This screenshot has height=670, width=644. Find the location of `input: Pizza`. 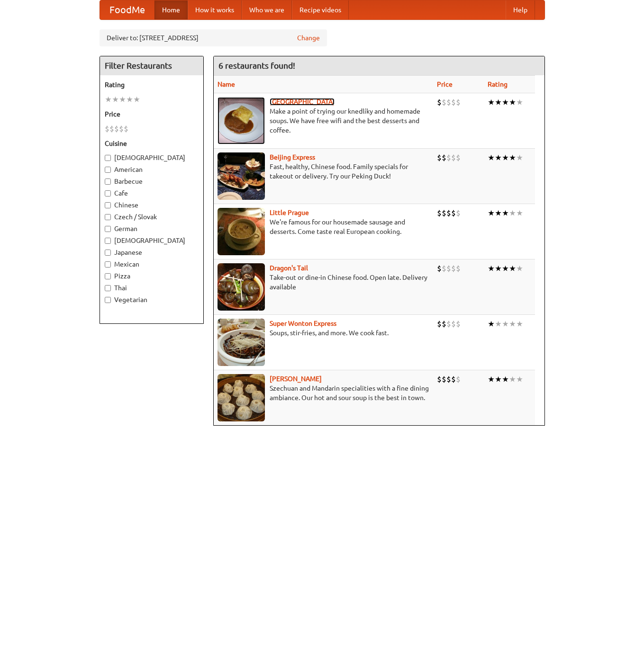

input: Pizza is located at coordinates (108, 276).